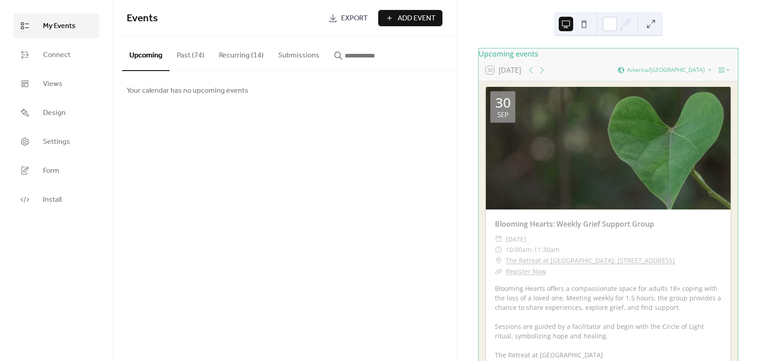 The width and height of the screenshot is (760, 361). I want to click on span: Events, so click(142, 19).